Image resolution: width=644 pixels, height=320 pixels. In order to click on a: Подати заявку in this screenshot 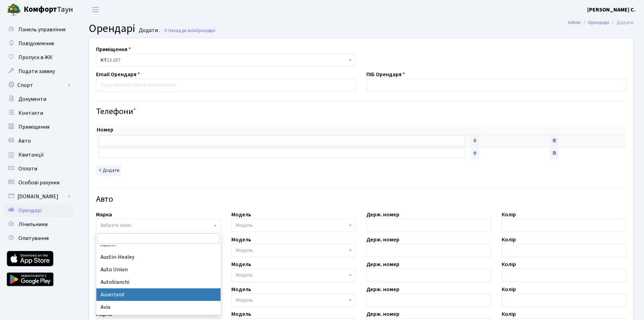, I will do `click(38, 72)`.